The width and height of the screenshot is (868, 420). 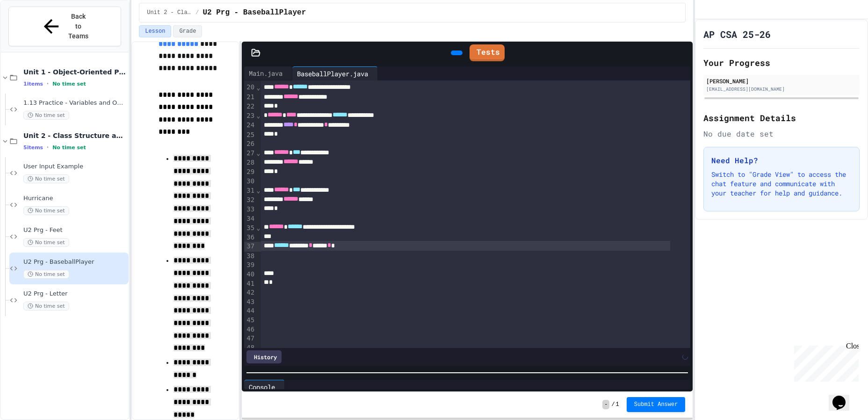 I want to click on span: 1 items, so click(x=33, y=84).